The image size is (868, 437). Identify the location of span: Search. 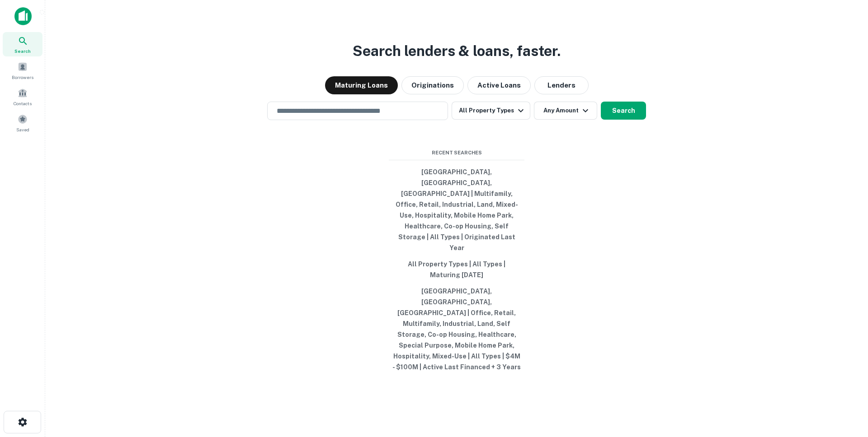
(23, 51).